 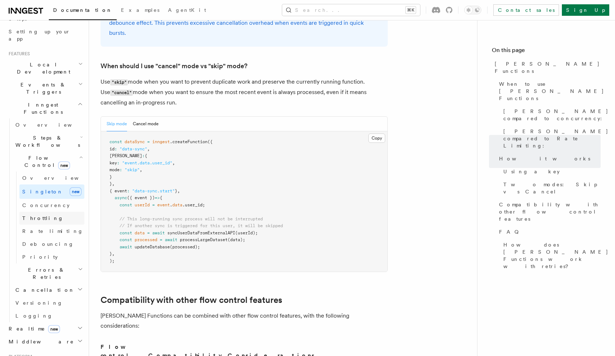 I want to click on span: Using a key, so click(x=531, y=172).